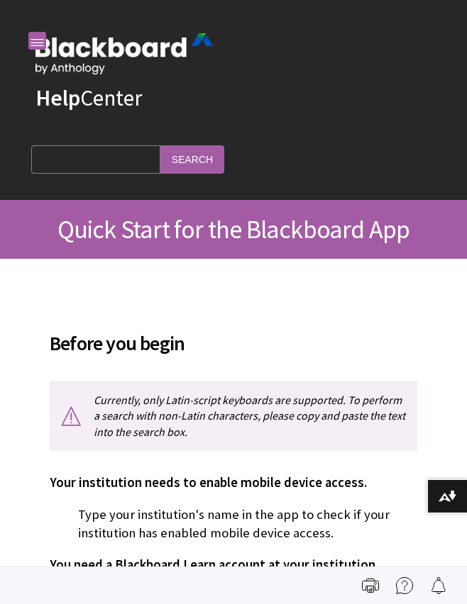 Image resolution: width=467 pixels, height=604 pixels. I want to click on strong: Help, so click(57, 98).